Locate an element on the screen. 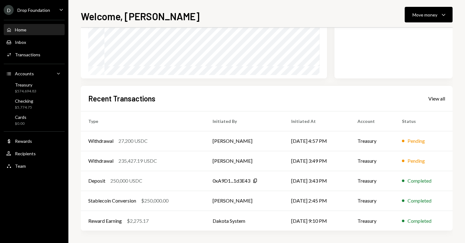  div: Treasury is located at coordinates (25, 84).